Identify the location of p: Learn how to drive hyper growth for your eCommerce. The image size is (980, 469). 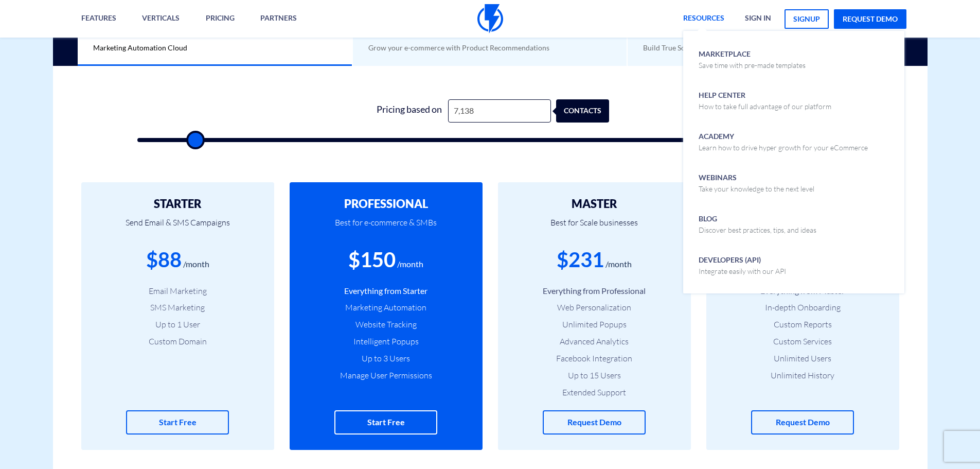
(783, 148).